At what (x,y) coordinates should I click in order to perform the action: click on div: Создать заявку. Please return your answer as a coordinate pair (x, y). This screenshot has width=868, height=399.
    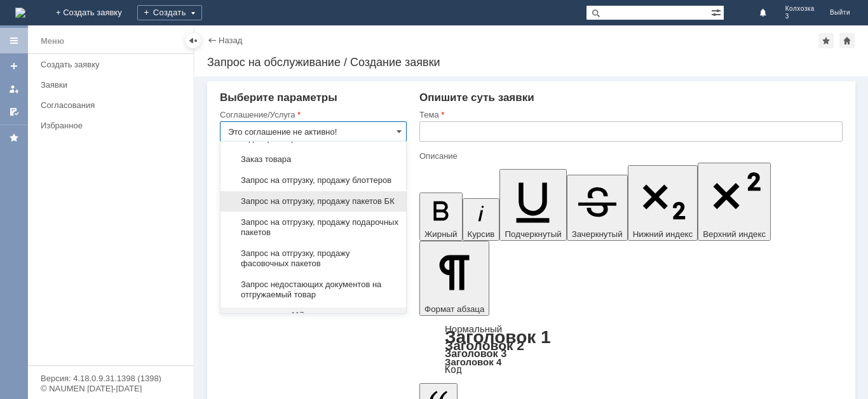
    Looking at the image, I should click on (113, 64).